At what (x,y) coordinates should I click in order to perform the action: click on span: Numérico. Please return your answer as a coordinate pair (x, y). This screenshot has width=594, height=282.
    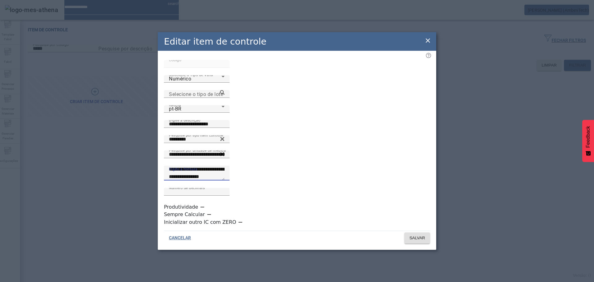
    Looking at the image, I should click on (180, 79).